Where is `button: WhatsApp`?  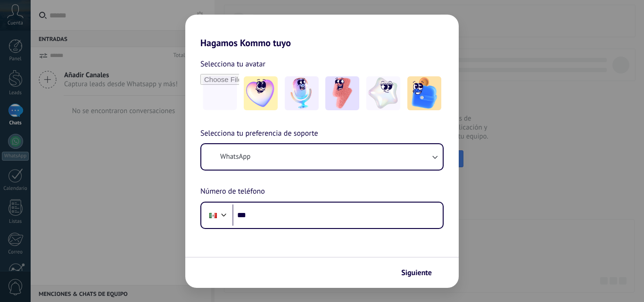
button: WhatsApp is located at coordinates (322, 157).